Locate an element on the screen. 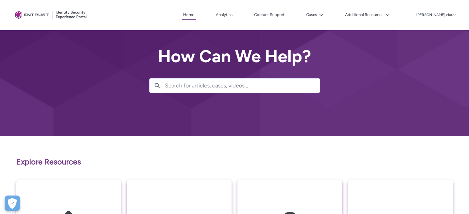  p: Explore Resources is located at coordinates (235, 162).